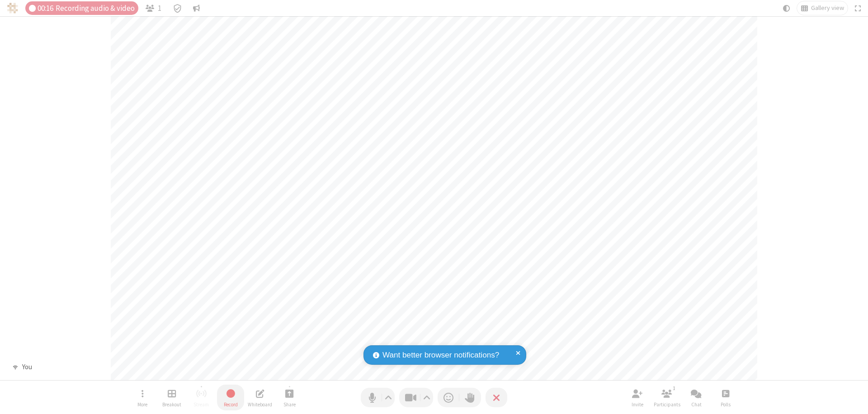 The image size is (868, 414). Describe the element at coordinates (230, 404) in the screenshot. I see `span: Record` at that location.